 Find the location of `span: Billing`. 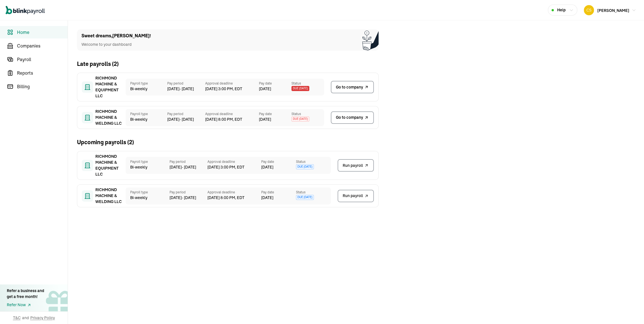

span: Billing is located at coordinates (42, 87).